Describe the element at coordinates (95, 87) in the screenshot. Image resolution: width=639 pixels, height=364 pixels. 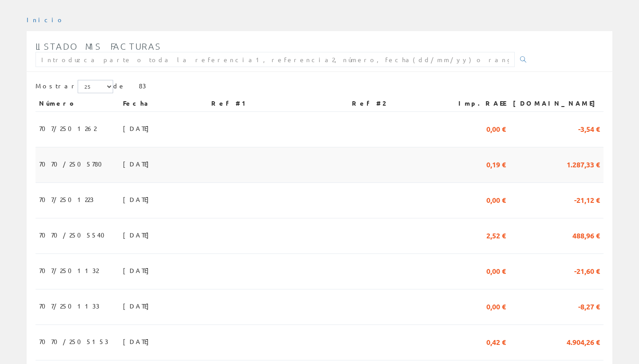
I see `select: Mostrar` at that location.